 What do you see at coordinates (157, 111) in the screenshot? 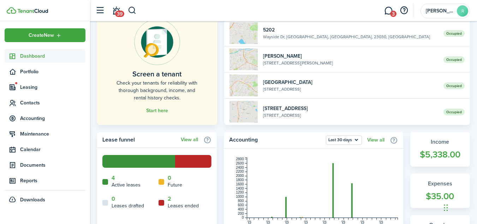
I see `a: Start here` at bounding box center [157, 111].